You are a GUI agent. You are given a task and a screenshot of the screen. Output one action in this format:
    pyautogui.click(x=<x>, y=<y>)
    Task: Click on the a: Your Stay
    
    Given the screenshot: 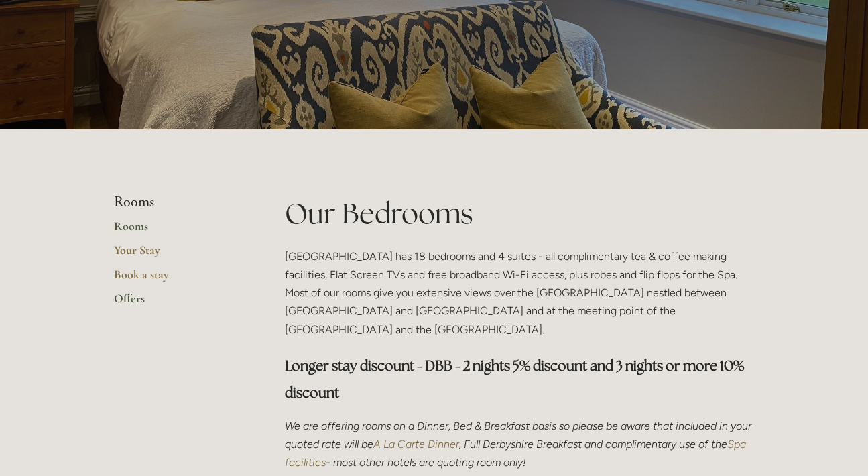 What is the action you would take?
    pyautogui.click(x=178, y=255)
    